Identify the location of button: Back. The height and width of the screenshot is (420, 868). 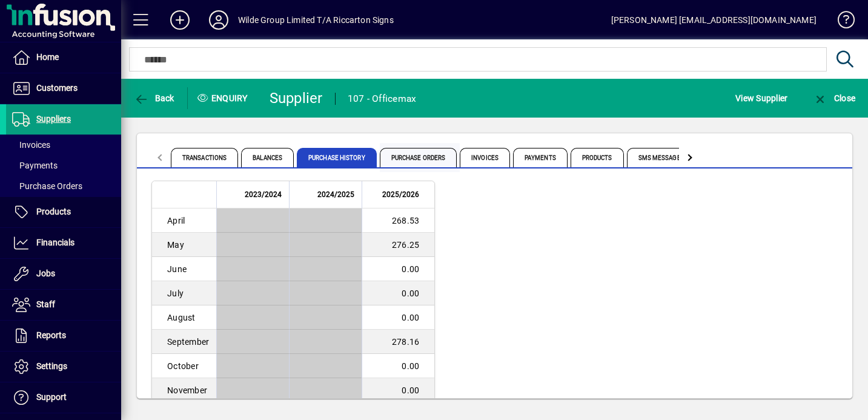
(154, 98).